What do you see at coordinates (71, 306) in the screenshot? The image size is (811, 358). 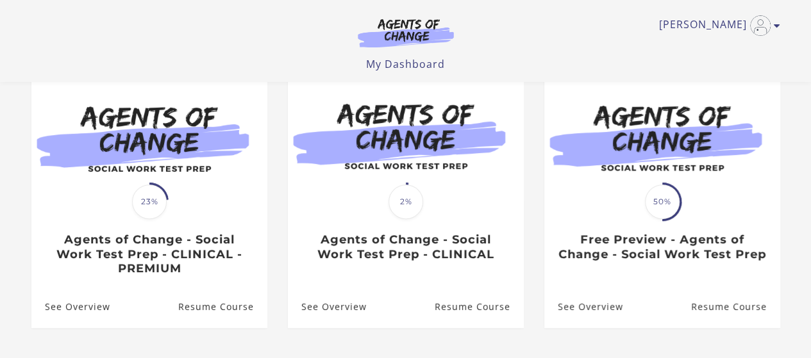 I see `a: Agents of Change - Social Work Test Prep - CLINICAL - PREMIUM: See Overview` at bounding box center [71, 306].